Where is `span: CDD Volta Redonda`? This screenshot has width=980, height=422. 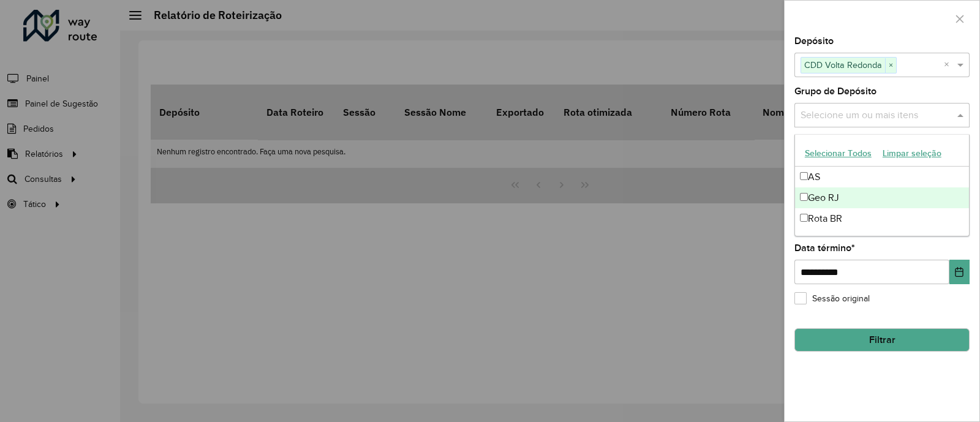
span: CDD Volta Redonda is located at coordinates (843, 65).